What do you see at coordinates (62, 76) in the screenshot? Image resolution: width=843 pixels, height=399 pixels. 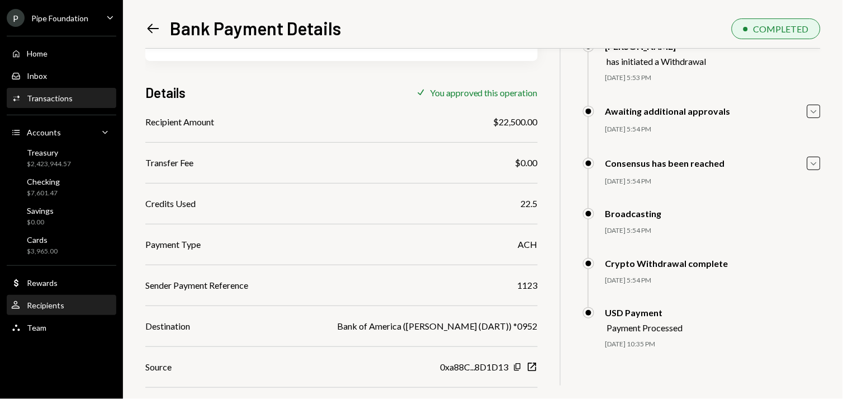 I see `a: Inbox` at bounding box center [62, 76].